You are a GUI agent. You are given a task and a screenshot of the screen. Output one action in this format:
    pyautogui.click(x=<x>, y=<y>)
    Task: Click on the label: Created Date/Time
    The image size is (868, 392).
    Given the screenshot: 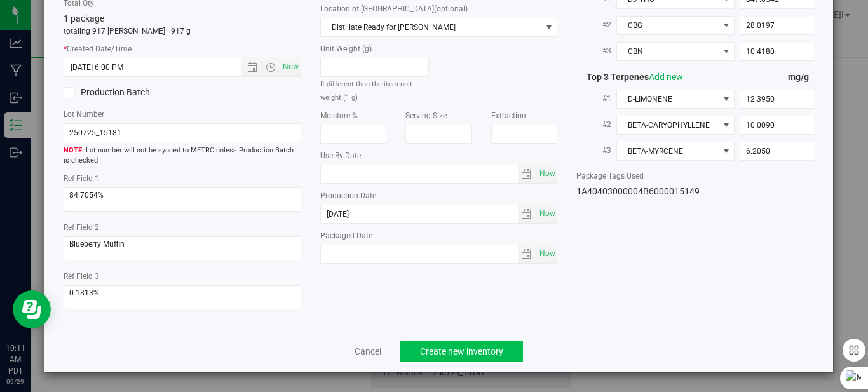 What is the action you would take?
    pyautogui.click(x=183, y=49)
    